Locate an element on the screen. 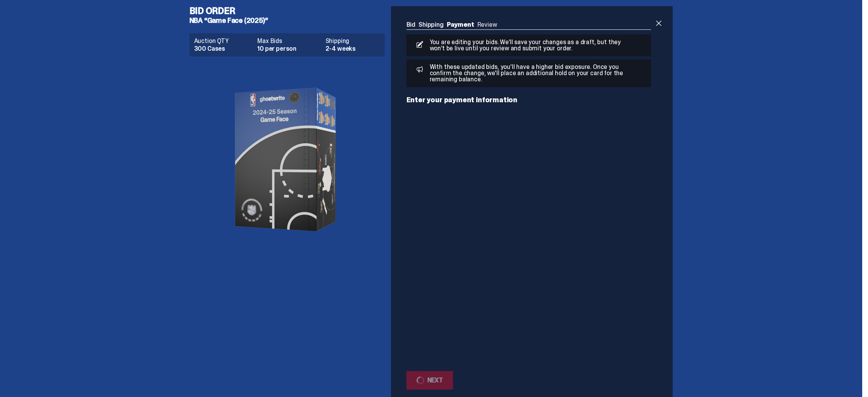 The width and height of the screenshot is (868, 397). dd: 10 per person is located at coordinates (289, 49).